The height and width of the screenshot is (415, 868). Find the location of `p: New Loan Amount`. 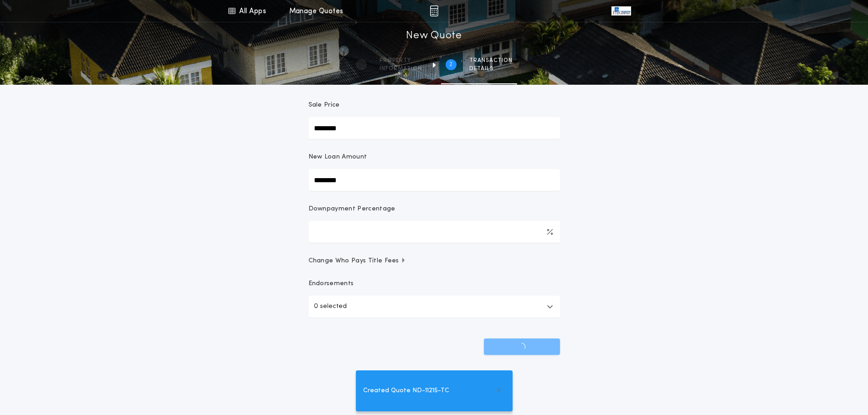

p: New Loan Amount is located at coordinates (337, 157).